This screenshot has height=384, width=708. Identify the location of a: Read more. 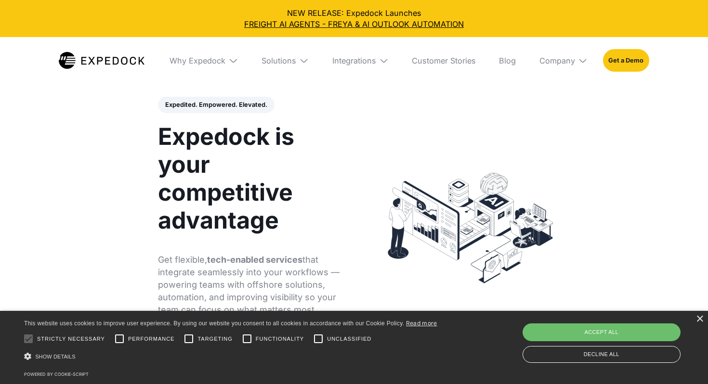
(421, 323).